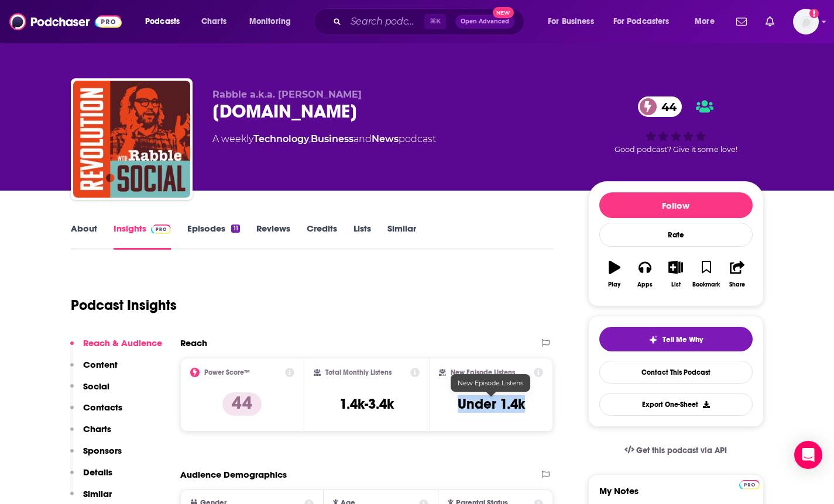  Describe the element at coordinates (281, 139) in the screenshot. I see `a: Technology` at that location.